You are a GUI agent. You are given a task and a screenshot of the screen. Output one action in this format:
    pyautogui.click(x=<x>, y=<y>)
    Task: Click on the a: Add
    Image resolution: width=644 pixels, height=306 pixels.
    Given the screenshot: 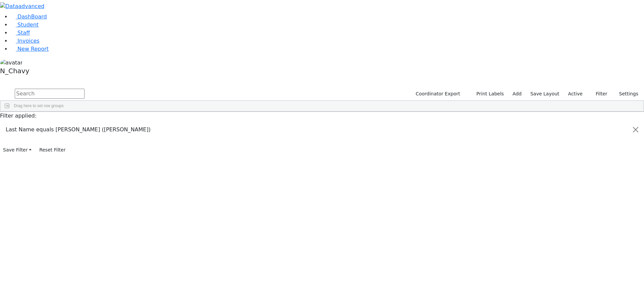 What is the action you would take?
    pyautogui.click(x=517, y=94)
    